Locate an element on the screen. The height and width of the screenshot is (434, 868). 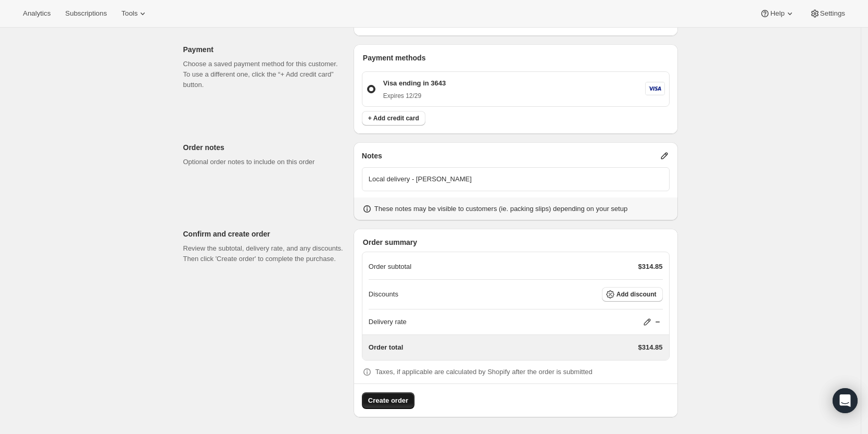
p: Choose a saved payment method for this customer. To use a different one, click the “+ Add credit ... is located at coordinates (264, 74).